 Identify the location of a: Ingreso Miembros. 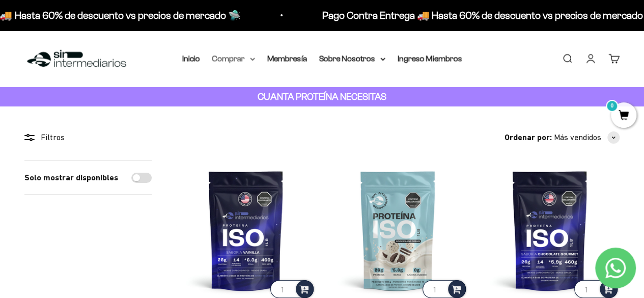
(430, 58).